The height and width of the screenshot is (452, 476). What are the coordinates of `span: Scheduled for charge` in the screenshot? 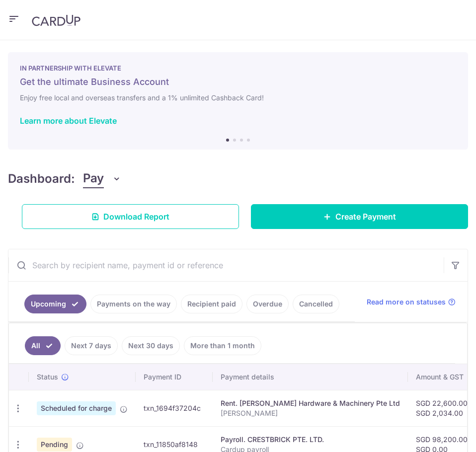 It's located at (76, 408).